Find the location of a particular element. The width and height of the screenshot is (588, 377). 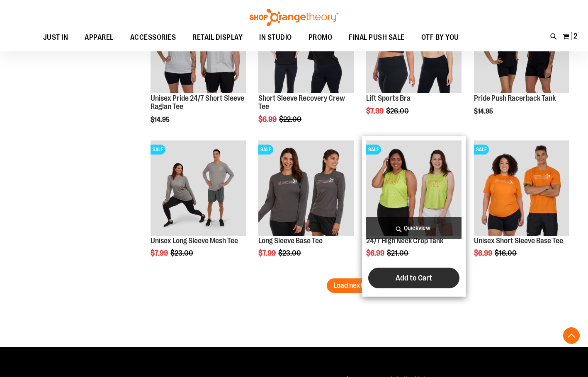

a: Unisex Short Sleeve Base Tee is located at coordinates (518, 241).